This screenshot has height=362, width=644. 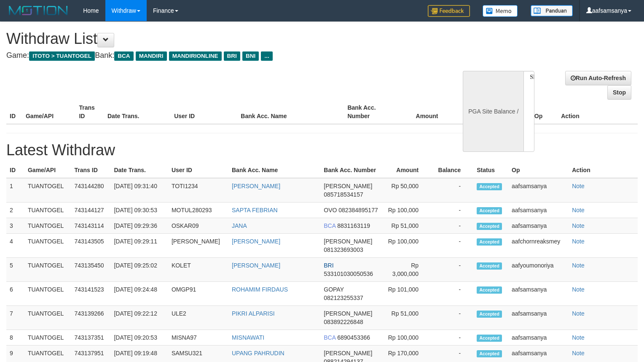 I want to click on span: MANDIRI, so click(x=151, y=56).